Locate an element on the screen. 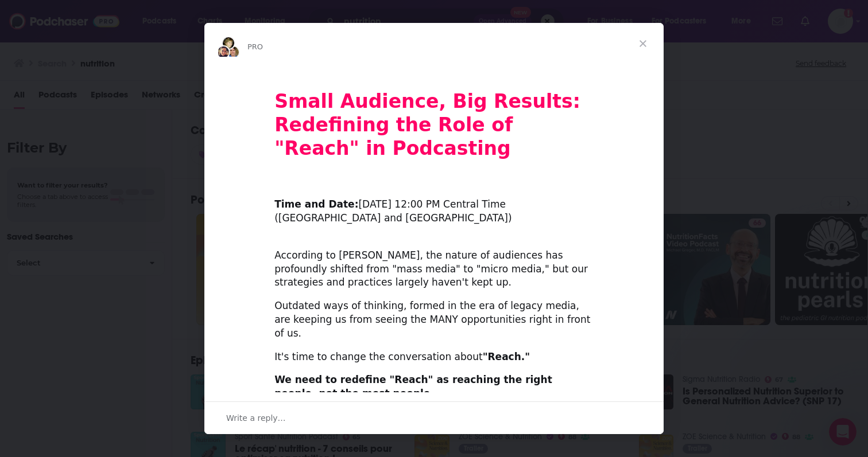 This screenshot has width=868, height=457. b: Time and Date: is located at coordinates (317, 204).